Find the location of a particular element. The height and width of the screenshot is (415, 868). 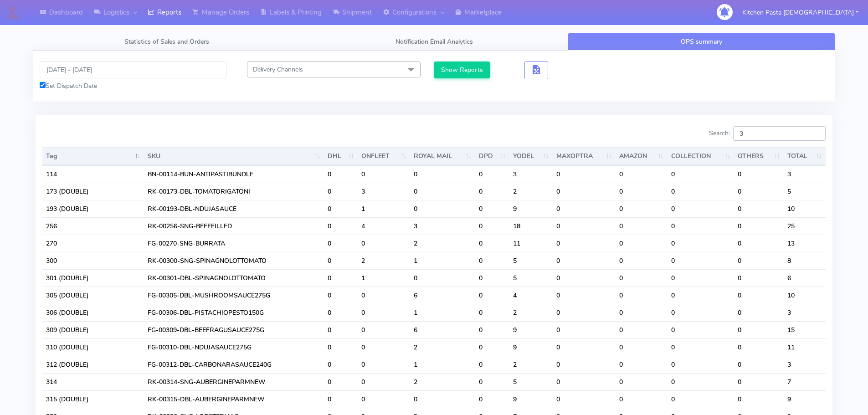

td: FG-00309-DBL-BEEFRAGUSAUCE275G is located at coordinates (234, 329).